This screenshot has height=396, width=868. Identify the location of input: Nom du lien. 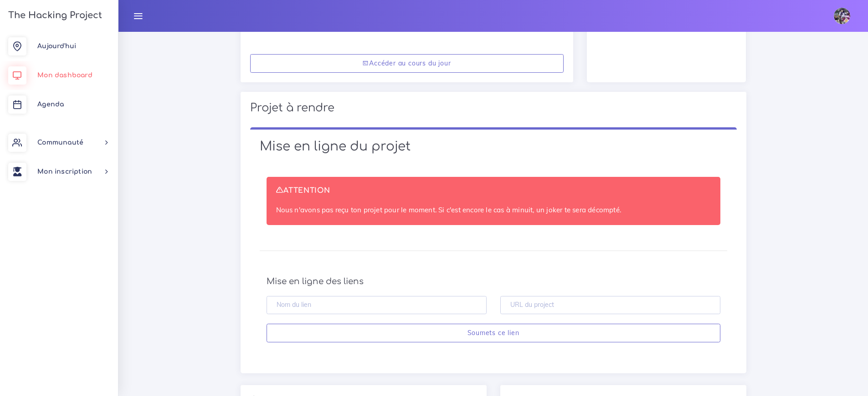
(376, 306).